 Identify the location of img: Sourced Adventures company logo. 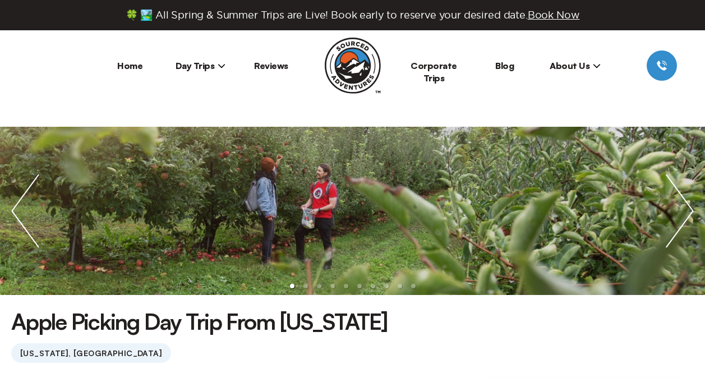
(353, 66).